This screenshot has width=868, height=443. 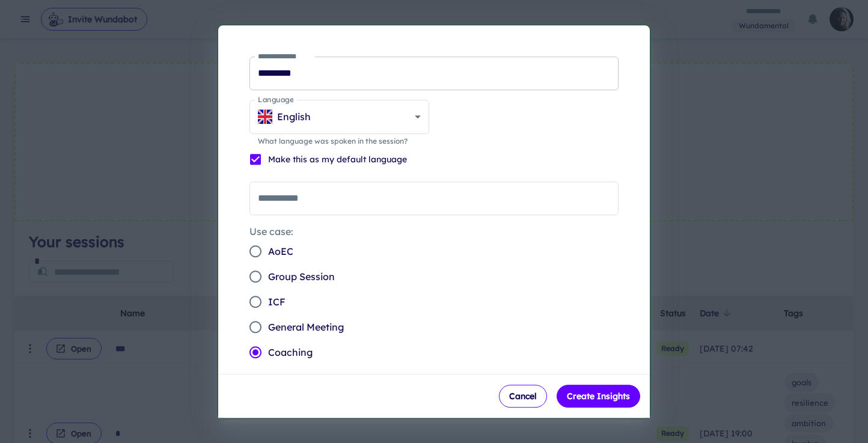 I want to click on span: General Meeting, so click(x=306, y=327).